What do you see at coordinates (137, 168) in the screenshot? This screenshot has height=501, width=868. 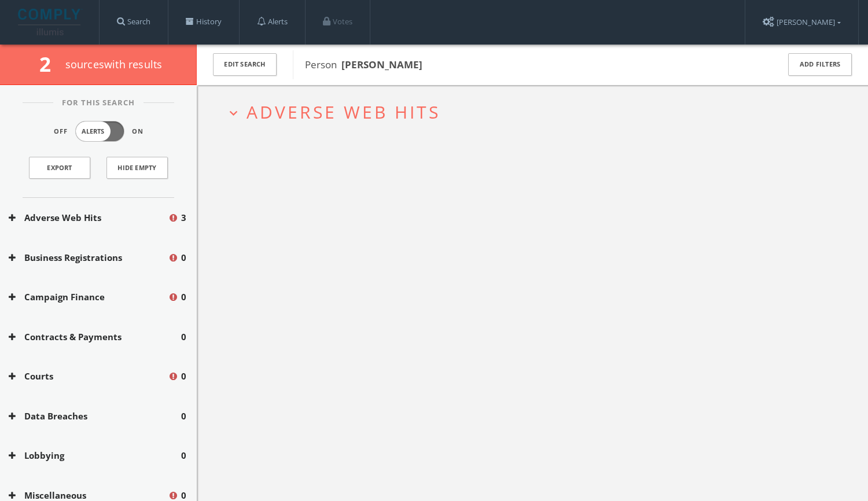 I see `button: Hide Empty` at bounding box center [137, 168].